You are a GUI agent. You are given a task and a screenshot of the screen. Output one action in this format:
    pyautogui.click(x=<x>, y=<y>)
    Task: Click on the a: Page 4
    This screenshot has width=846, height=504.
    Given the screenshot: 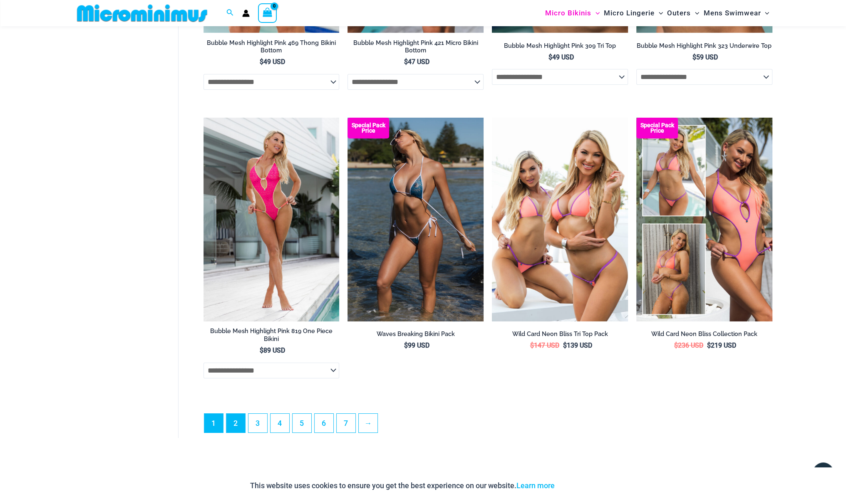 What is the action you would take?
    pyautogui.click(x=279, y=423)
    